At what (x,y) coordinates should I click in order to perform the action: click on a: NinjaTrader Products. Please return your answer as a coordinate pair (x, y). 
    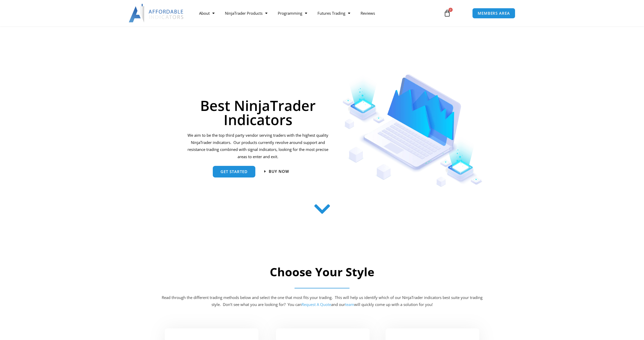
    Looking at the image, I should click on (246, 13).